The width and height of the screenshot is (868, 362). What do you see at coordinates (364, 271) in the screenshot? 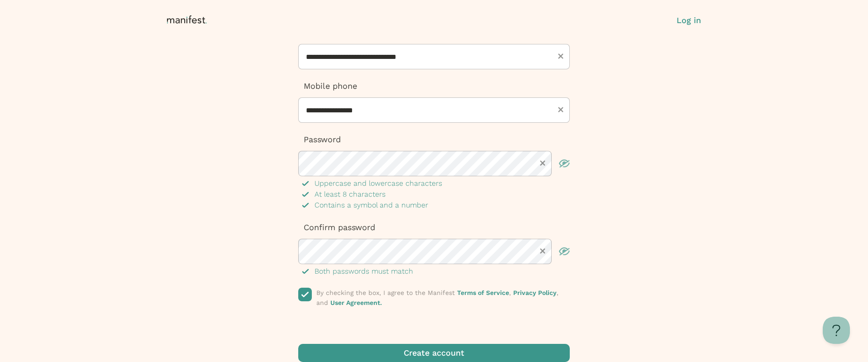
I see `p: Both passwords must match` at bounding box center [364, 271].